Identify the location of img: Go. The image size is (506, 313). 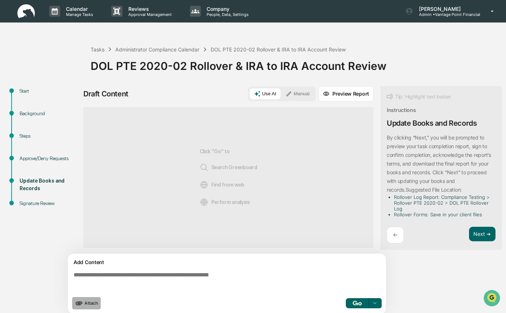
(357, 303).